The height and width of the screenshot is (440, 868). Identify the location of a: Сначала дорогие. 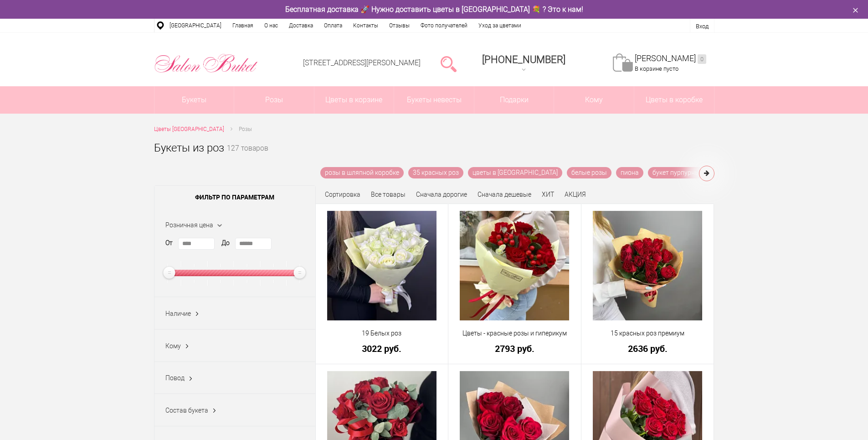
(441, 195).